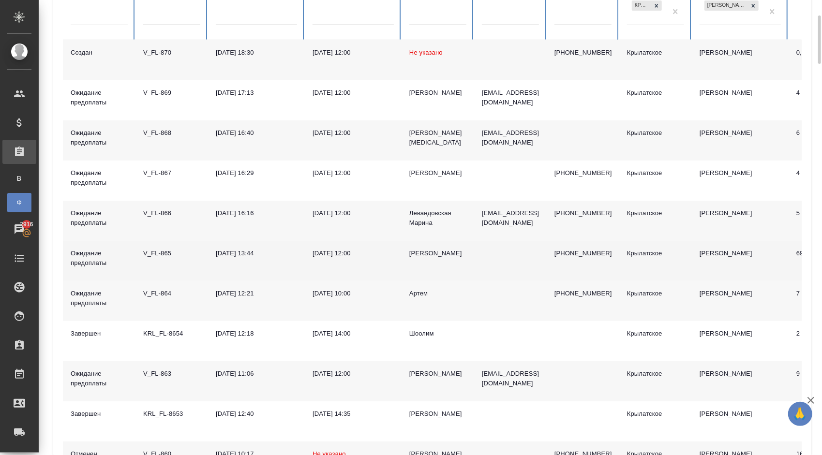  I want to click on div: V_FL-865, so click(172, 253).